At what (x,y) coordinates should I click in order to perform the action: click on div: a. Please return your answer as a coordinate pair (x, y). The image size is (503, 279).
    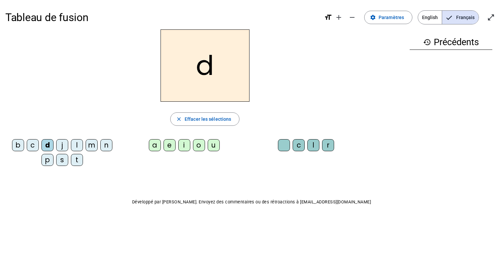
    Looking at the image, I should click on (155, 145).